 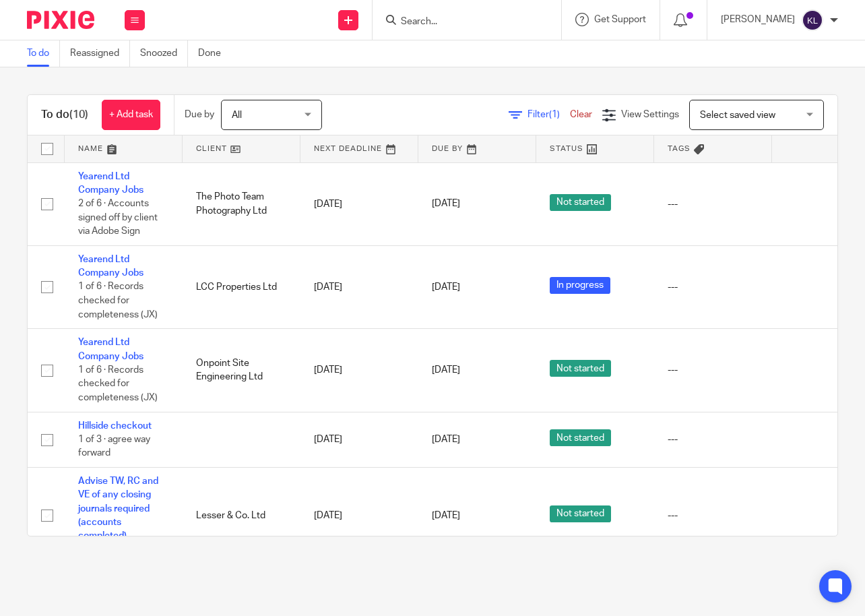 What do you see at coordinates (237, 115) in the screenshot?
I see `span: All` at bounding box center [237, 115].